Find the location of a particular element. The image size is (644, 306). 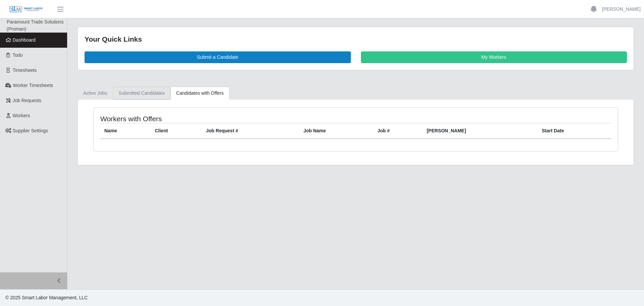

th: Name is located at coordinates (126, 131).